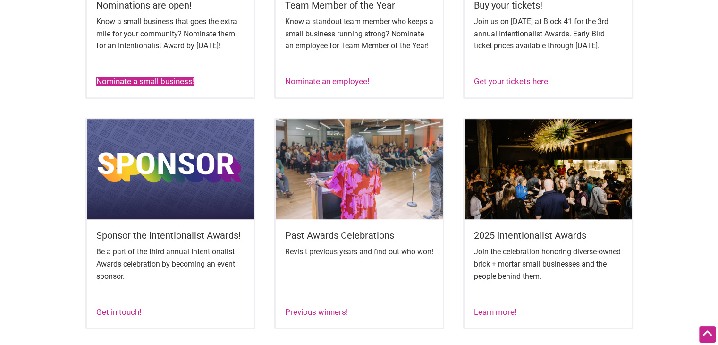 The height and width of the screenshot is (345, 718). I want to click on a: Get your tickets here!, so click(512, 81).